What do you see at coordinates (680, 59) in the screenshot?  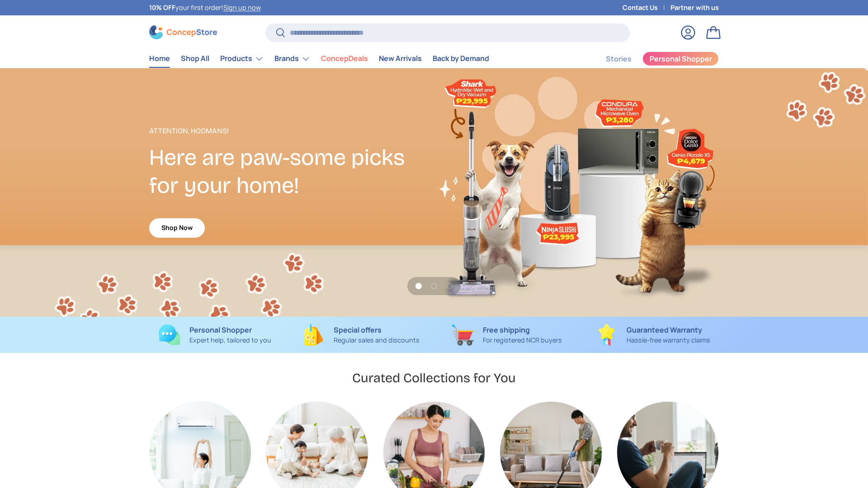 I see `a: Personal Shopper` at bounding box center [680, 59].